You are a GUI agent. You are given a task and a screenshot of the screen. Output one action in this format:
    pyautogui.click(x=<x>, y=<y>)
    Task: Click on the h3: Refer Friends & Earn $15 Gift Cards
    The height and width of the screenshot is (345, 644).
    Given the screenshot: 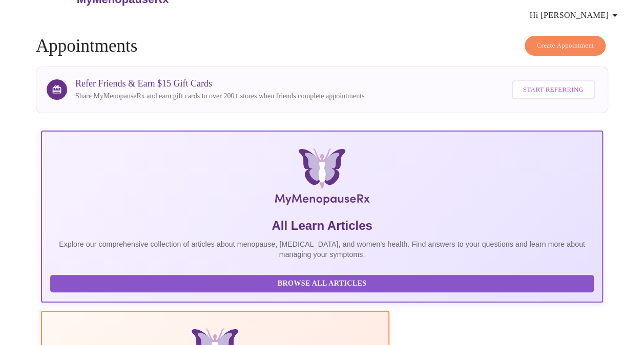 What is the action you would take?
    pyautogui.click(x=220, y=83)
    